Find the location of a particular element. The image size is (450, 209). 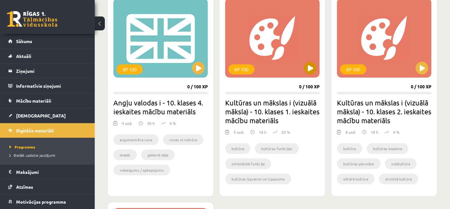

li: runas struktūra is located at coordinates (183, 139).